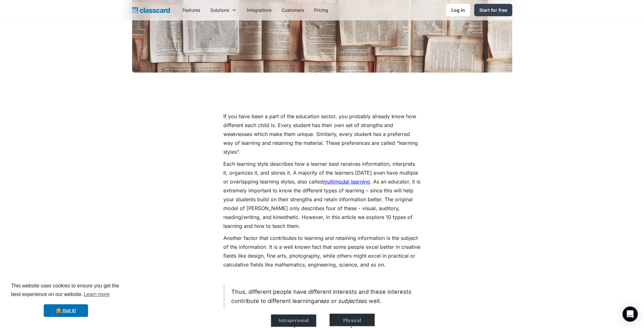  What do you see at coordinates (493, 10) in the screenshot?
I see `div: Start for free` at bounding box center [493, 10].